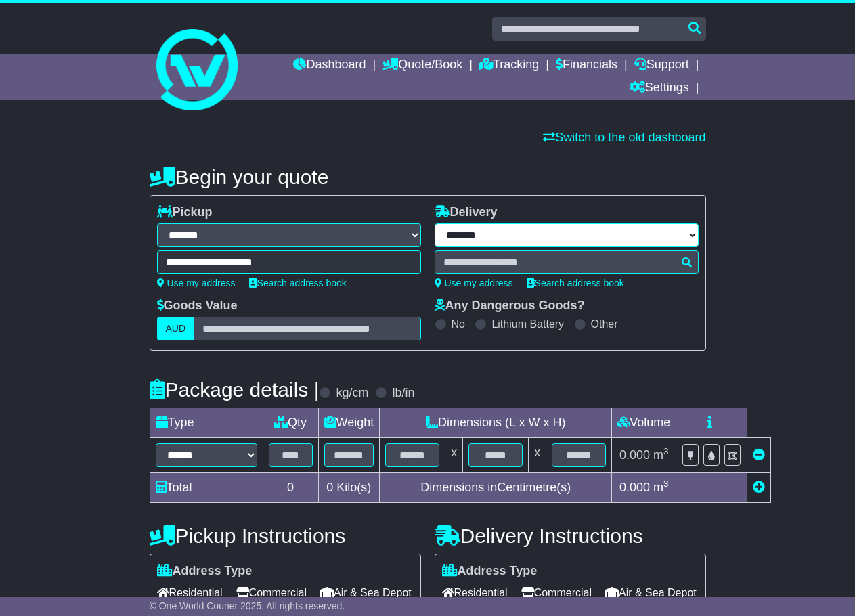  I want to click on label: Any Dangerous Goods?, so click(510, 306).